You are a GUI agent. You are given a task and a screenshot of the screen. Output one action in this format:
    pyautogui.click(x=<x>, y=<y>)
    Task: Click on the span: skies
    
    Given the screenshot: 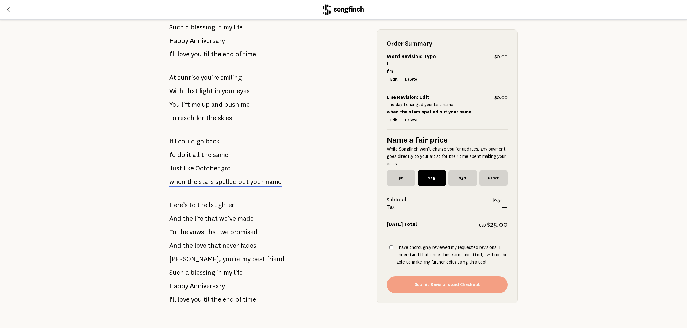 What is the action you would take?
    pyautogui.click(x=225, y=118)
    